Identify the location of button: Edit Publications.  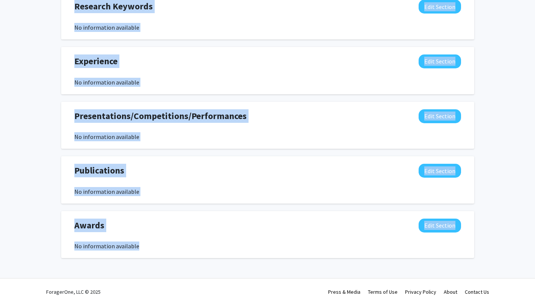
(439, 170).